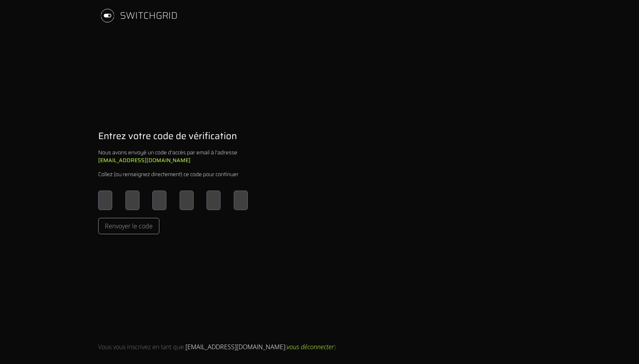 This screenshot has height=364, width=639. I want to click on div: Collez (ou renseignez directement) ce code pour continuer, so click(169, 174).